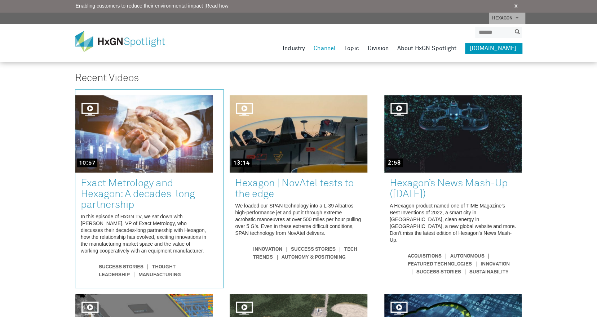 This screenshot has width=597, height=317. Describe the element at coordinates (507, 18) in the screenshot. I see `a: HEXAGON` at that location.